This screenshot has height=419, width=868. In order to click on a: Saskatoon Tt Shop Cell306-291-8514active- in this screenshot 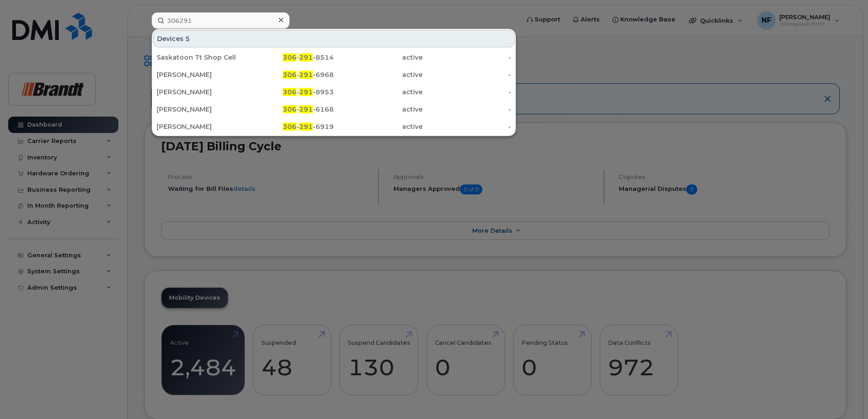, I will do `click(334, 58)`.